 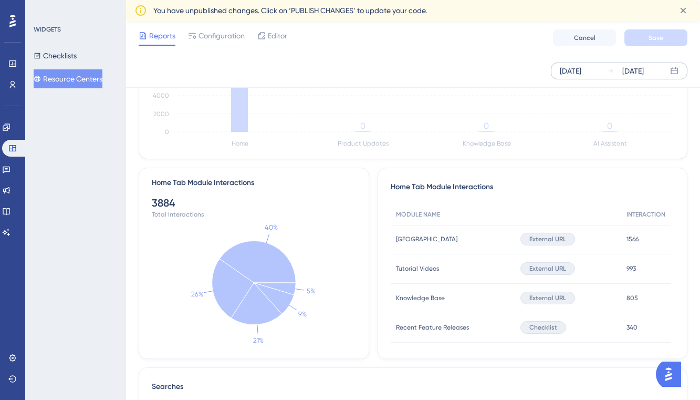 What do you see at coordinates (240, 143) in the screenshot?
I see `tspan: Home` at bounding box center [240, 143].